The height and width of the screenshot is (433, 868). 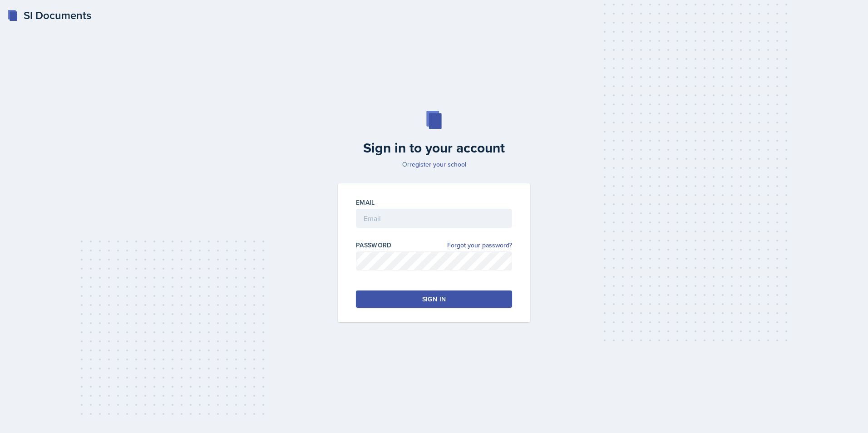 I want to click on a: Forgot your password?, so click(x=480, y=245).